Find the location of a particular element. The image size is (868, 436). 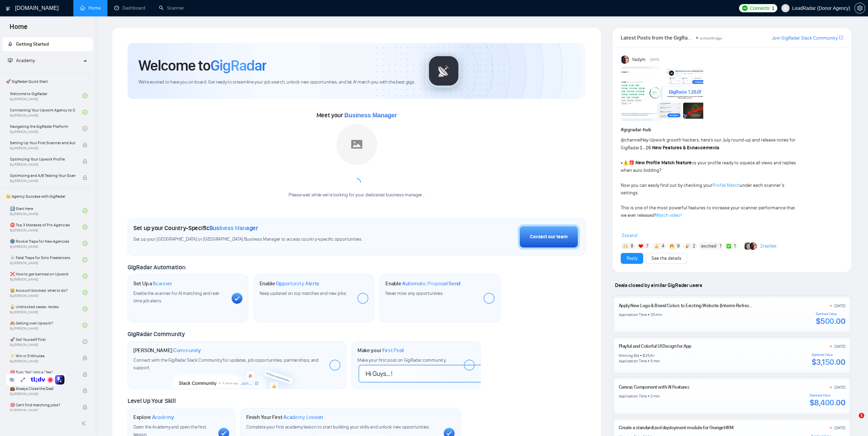

button: Contact our team is located at coordinates (549, 237).